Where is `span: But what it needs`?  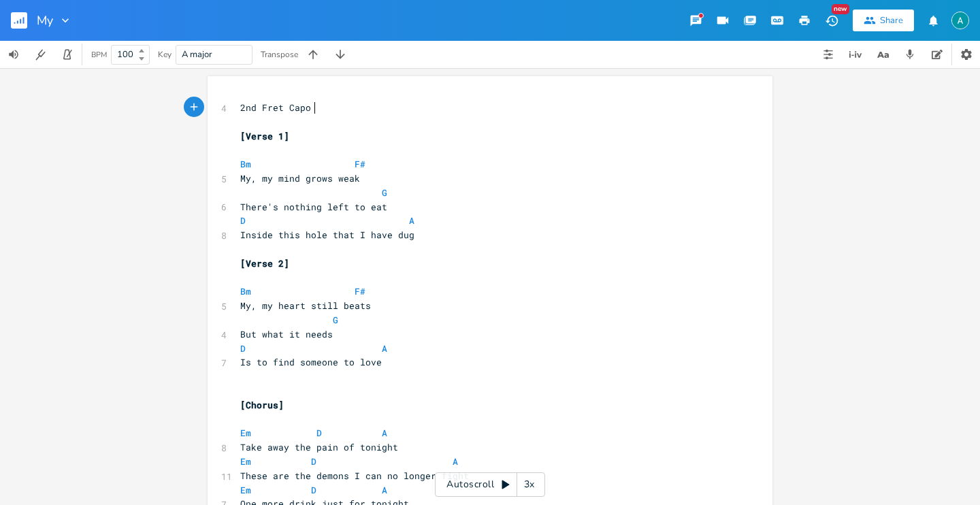 span: But what it needs is located at coordinates (287, 334).